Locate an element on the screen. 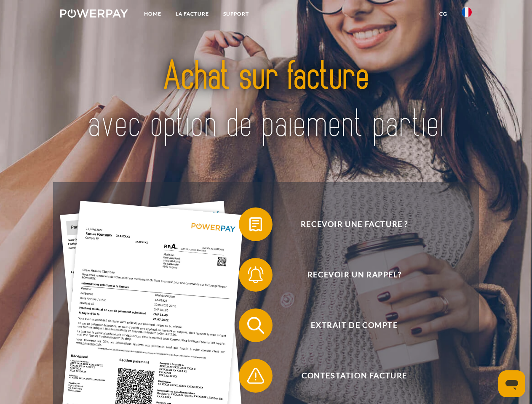  img: title-powerpay_fr.svg is located at coordinates (266, 100).